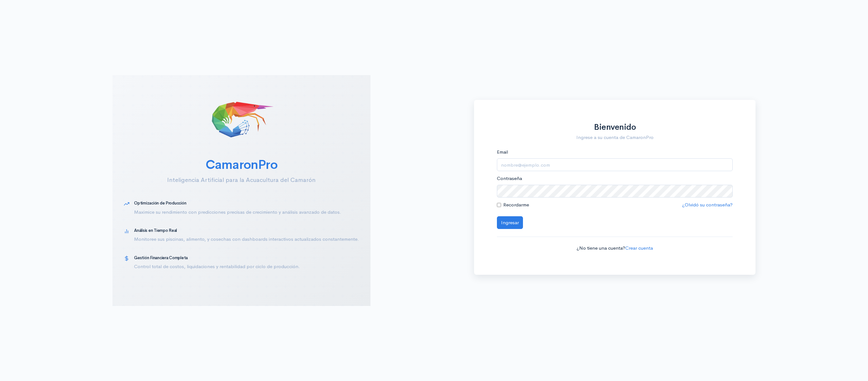 The width and height of the screenshot is (868, 381). I want to click on p: Control total de costos, liquidaciones y rentabilidad por ciclo de producción., so click(246, 267).